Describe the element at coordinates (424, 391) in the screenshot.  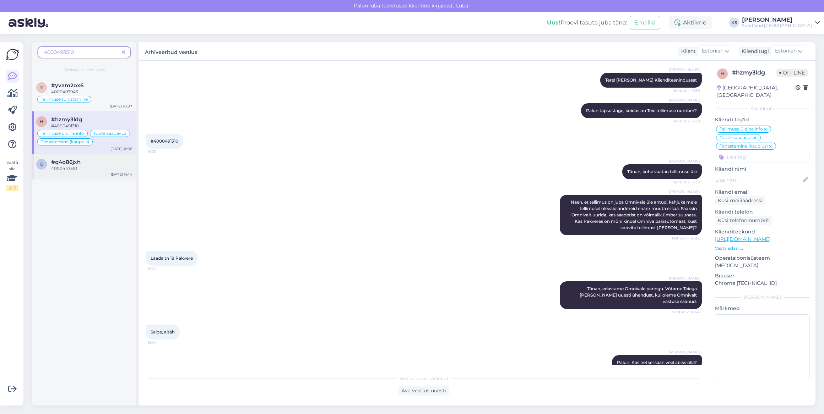
I see `div: Ava vestlus uuesti` at that location.